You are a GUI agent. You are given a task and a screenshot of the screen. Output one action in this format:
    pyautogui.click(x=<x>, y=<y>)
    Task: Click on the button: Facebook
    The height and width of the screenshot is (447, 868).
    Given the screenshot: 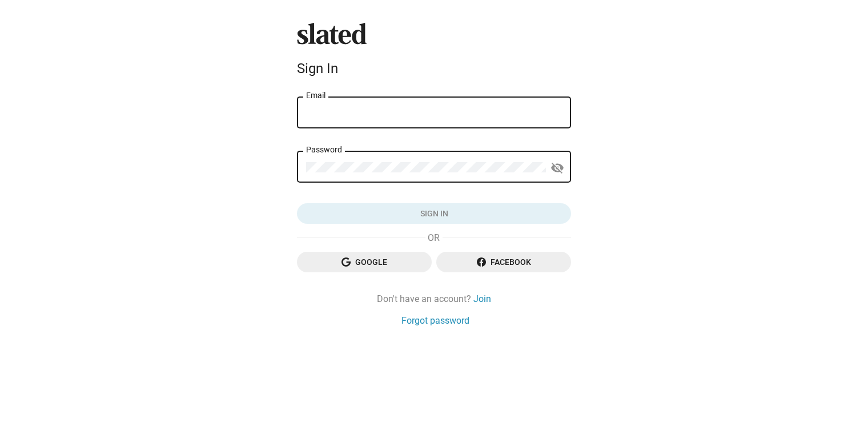 What is the action you would take?
    pyautogui.click(x=504, y=262)
    